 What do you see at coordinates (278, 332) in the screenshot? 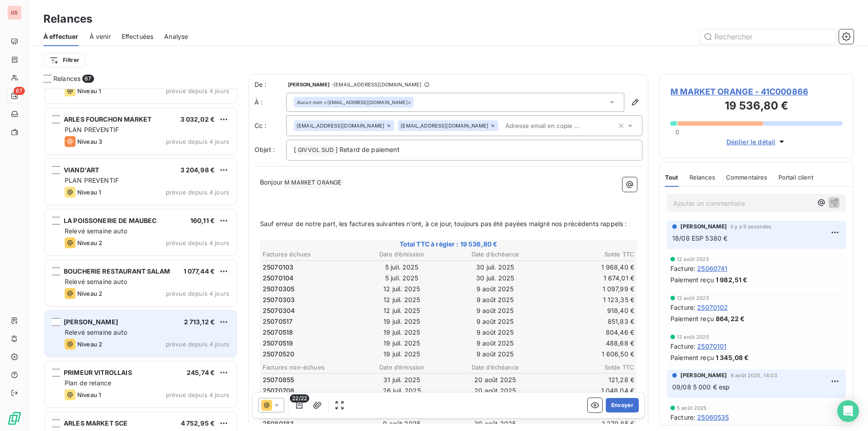
I see `span: 25070518` at bounding box center [278, 332].